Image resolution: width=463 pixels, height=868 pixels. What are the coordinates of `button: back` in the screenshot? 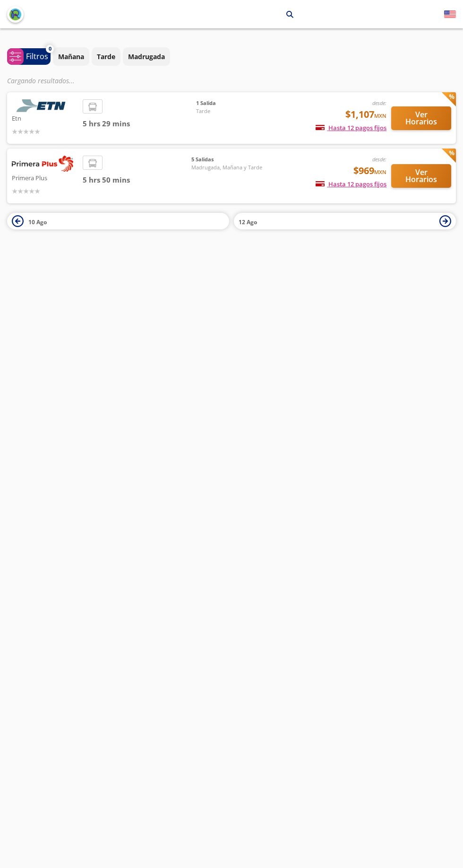 It's located at (15, 14).